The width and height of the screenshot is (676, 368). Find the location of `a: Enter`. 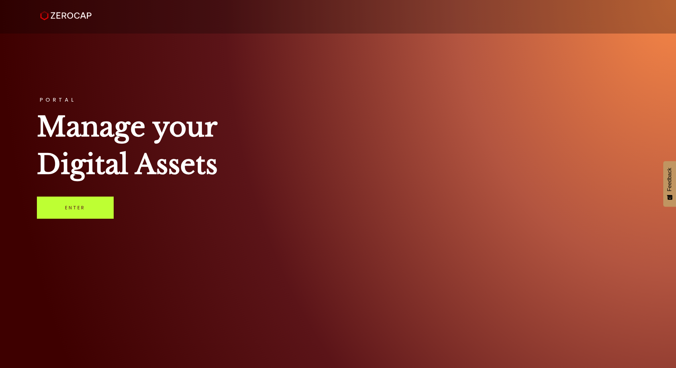

a: Enter is located at coordinates (75, 207).